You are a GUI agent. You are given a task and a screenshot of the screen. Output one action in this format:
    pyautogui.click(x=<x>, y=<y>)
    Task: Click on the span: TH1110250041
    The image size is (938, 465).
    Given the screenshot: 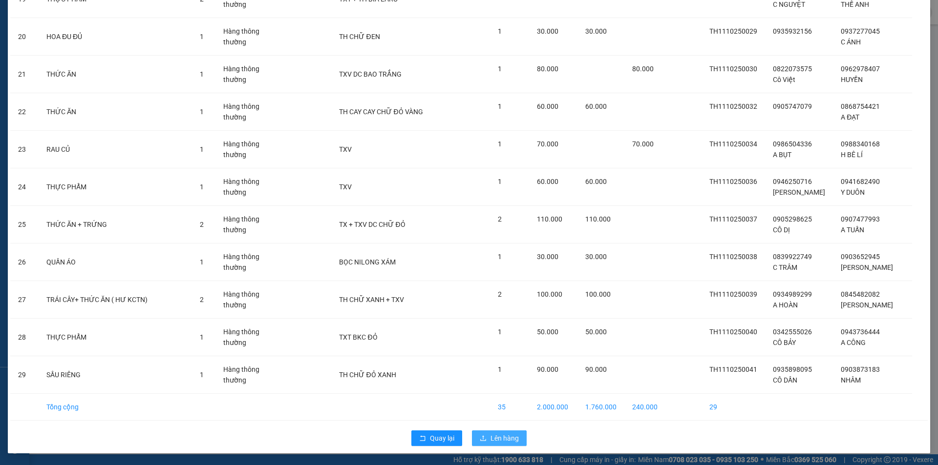 What is the action you would take?
    pyautogui.click(x=733, y=370)
    